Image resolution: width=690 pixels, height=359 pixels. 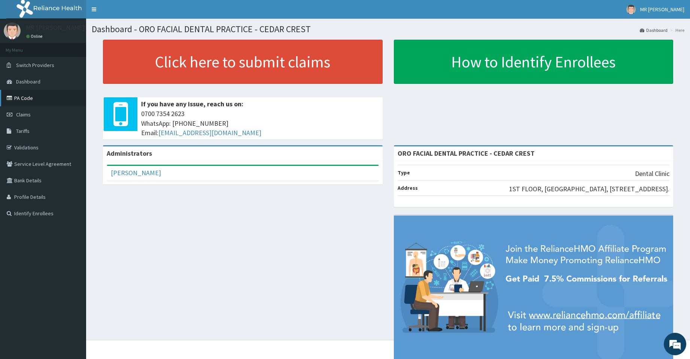 What do you see at coordinates (243, 62) in the screenshot?
I see `a: Click here to submit claims` at bounding box center [243, 62].